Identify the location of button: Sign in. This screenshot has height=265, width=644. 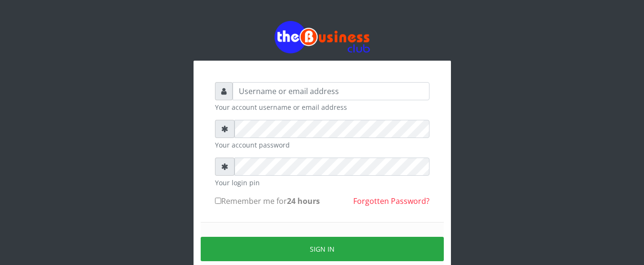
(322, 249).